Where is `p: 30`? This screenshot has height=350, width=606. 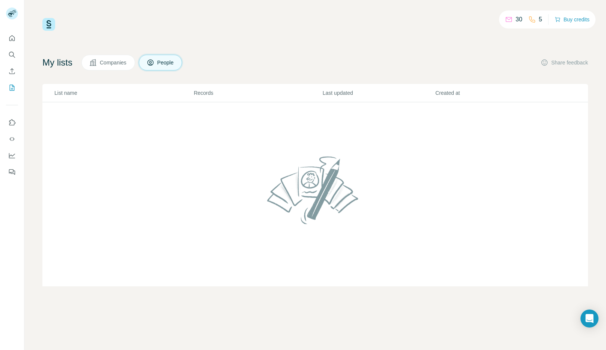 p: 30 is located at coordinates (519, 20).